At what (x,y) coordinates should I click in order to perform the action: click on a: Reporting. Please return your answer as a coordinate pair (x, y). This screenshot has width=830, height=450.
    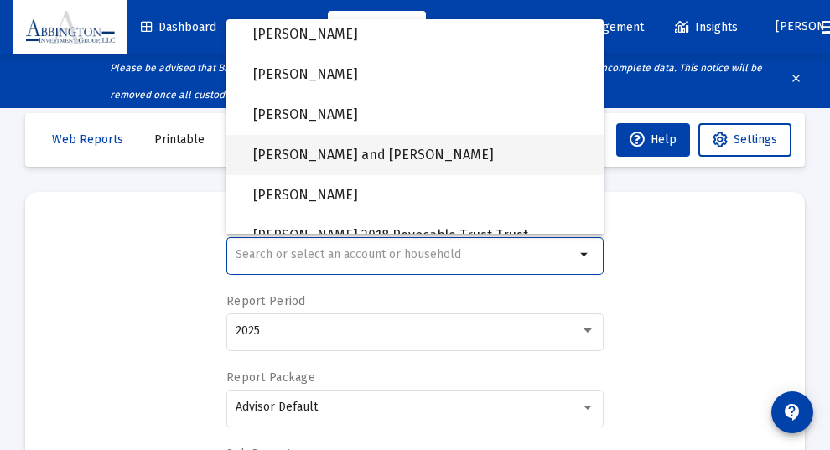
    Looking at the image, I should click on (376, 28).